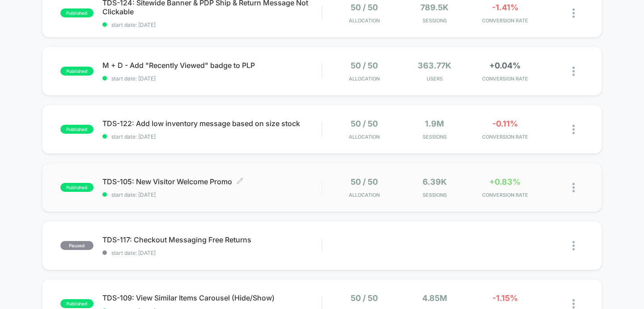  Describe the element at coordinates (212, 240) in the screenshot. I see `span: TDS-117: Checkout Messaging Free Returns` at that location.